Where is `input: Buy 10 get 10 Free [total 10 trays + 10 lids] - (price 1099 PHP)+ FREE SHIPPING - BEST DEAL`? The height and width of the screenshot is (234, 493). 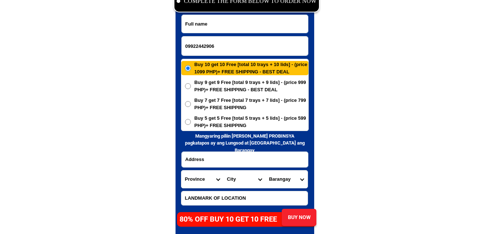 input: Buy 10 get 10 Free [total 10 trays + 10 lids] - (price 1099 PHP)+ FREE SHIPPING - BEST DEAL is located at coordinates (188, 68).